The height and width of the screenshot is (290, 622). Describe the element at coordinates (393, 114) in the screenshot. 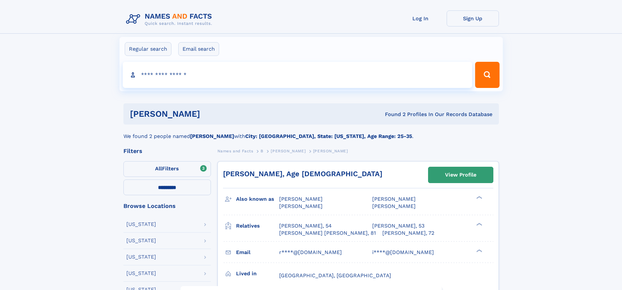

I see `div: Found 2 Profiles In Our Records Database` at that location.